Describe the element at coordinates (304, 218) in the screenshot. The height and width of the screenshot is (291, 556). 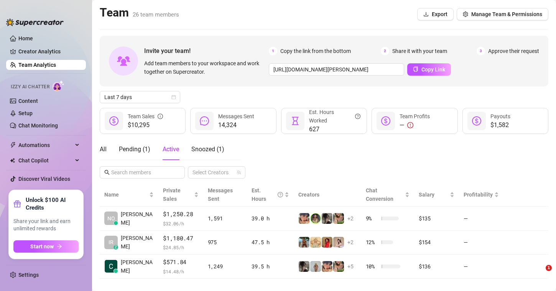
I see `img: bonnierides` at that location.